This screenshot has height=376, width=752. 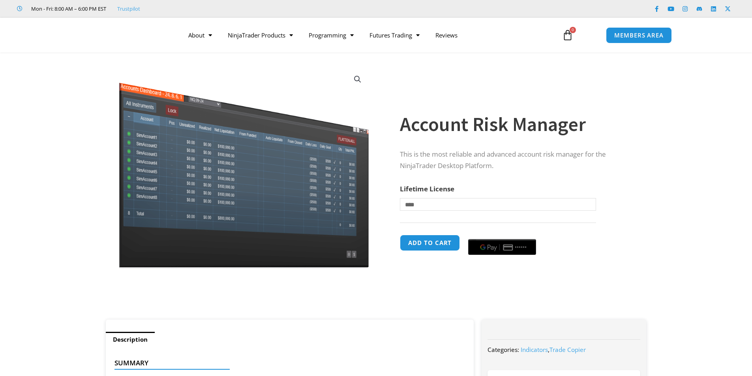 What do you see at coordinates (286, 363) in the screenshot?
I see `h4: Summary` at bounding box center [286, 363].